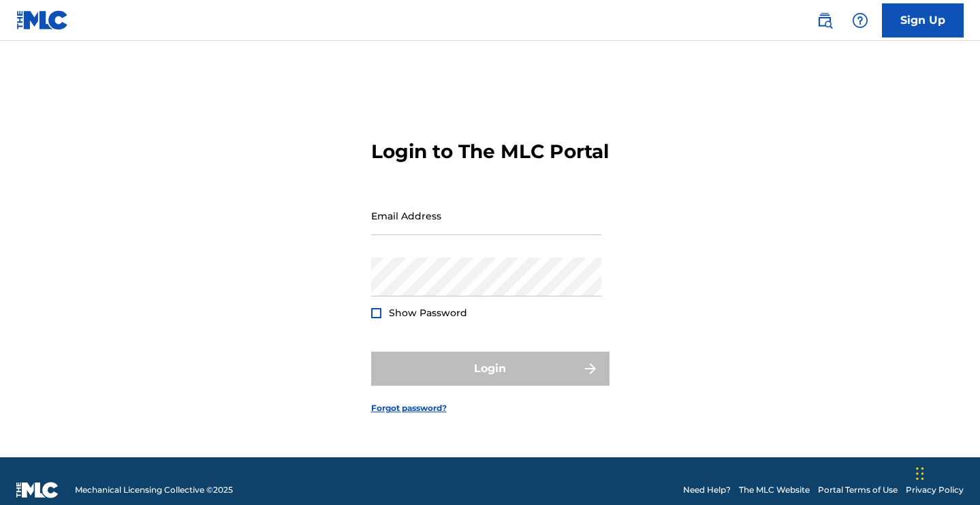 The height and width of the screenshot is (505, 980). Describe the element at coordinates (707, 490) in the screenshot. I see `a: Need Help?` at that location.